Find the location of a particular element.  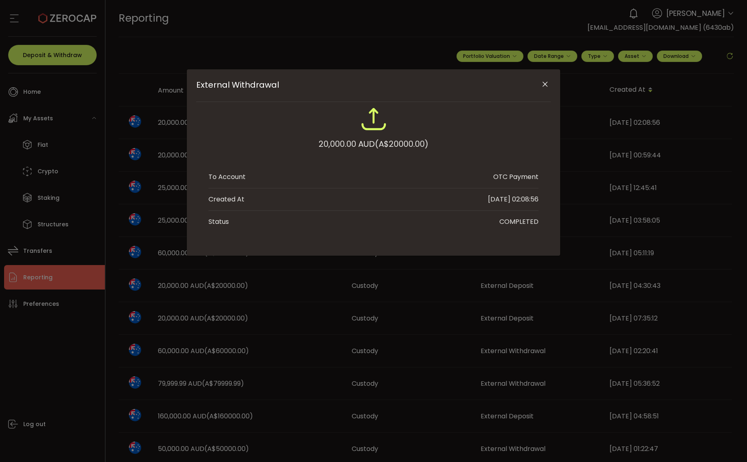

span: (A$20000.00) is located at coordinates (401, 144).